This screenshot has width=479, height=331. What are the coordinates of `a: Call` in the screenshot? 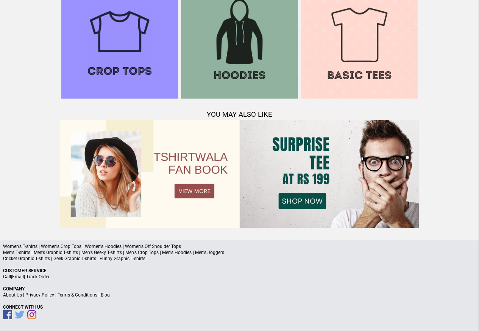 It's located at (7, 277).